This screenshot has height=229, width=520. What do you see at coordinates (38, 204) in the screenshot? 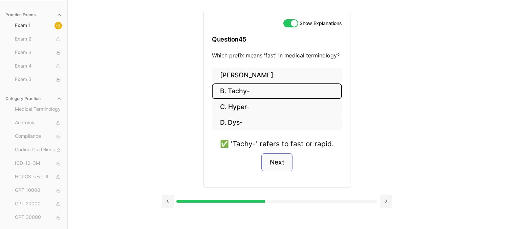
I see `button: CPT 20000` at bounding box center [38, 204].